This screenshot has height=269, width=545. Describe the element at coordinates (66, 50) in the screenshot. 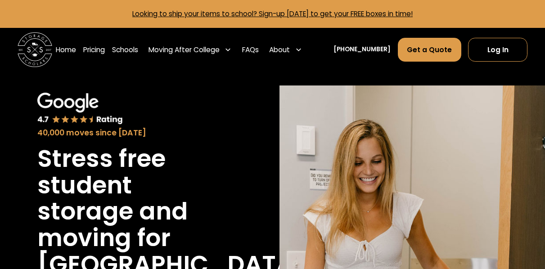

I see `a: Home` at that location.